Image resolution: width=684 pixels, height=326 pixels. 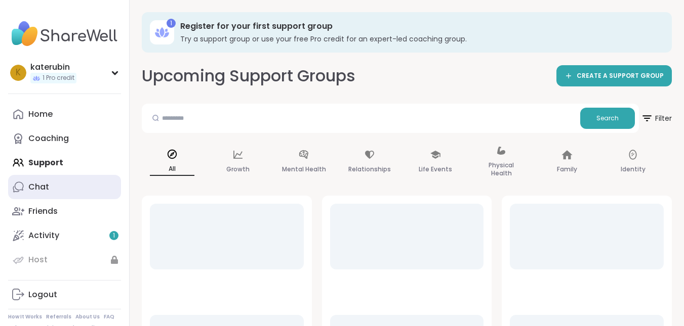 What do you see at coordinates (38, 260) in the screenshot?
I see `div: Host` at bounding box center [38, 260].